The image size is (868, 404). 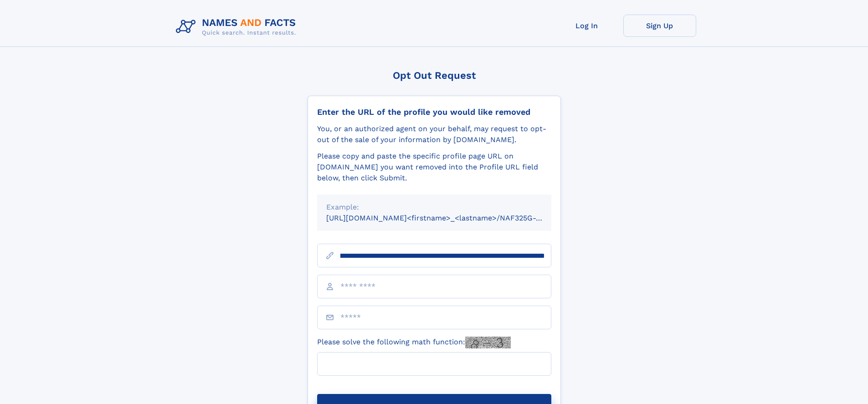 I want to click on a: Sign Up, so click(x=660, y=26).